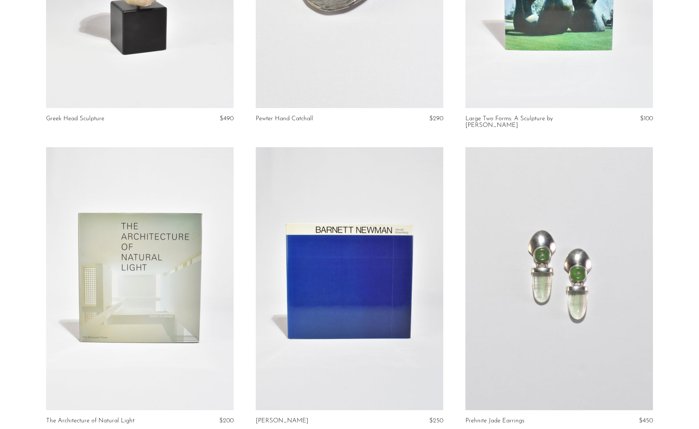  Describe the element at coordinates (495, 421) in the screenshot. I see `a: Prehnite Jade Earrings` at that location.